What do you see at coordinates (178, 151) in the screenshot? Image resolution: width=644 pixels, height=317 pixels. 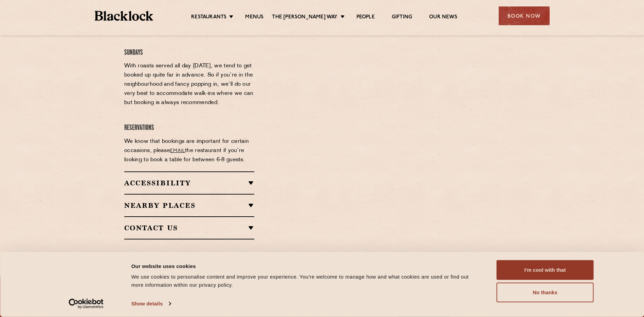 I see `a: email` at bounding box center [178, 151].